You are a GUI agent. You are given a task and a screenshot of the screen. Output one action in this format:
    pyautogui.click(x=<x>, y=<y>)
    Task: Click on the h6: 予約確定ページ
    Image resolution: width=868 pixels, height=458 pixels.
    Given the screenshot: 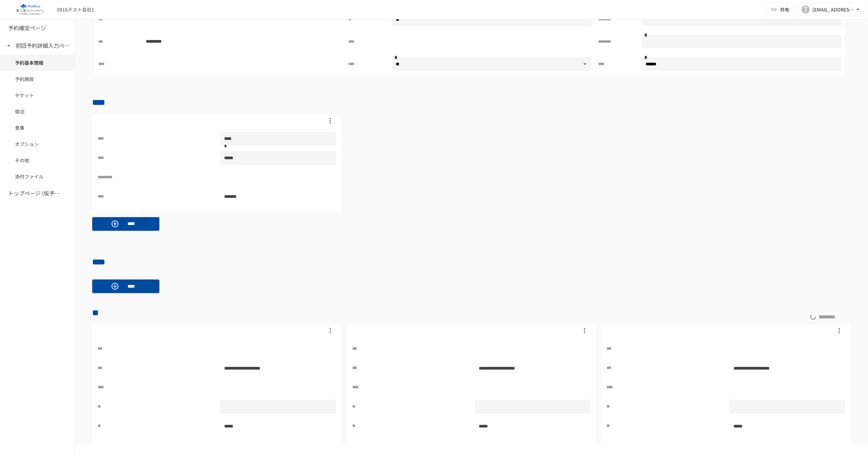 What is the action you would take?
    pyautogui.click(x=27, y=28)
    